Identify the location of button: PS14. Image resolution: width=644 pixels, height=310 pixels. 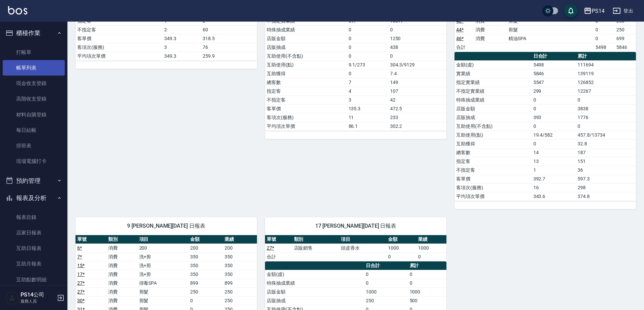
(594, 11).